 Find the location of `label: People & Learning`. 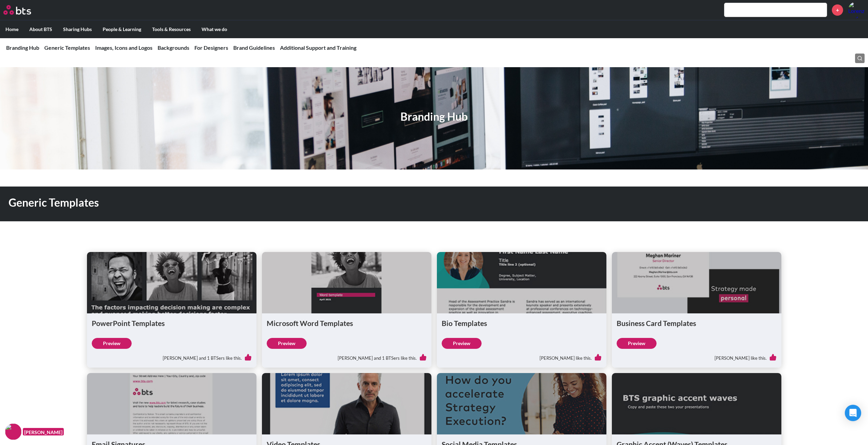

label: People & Learning is located at coordinates (122, 29).